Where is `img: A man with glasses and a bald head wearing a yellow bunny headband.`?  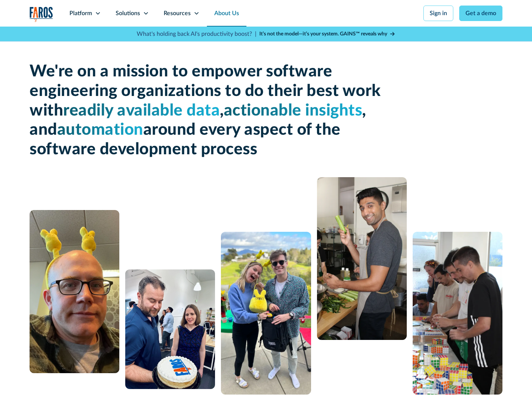 img: A man with glasses and a bald head wearing a yellow bunny headband. is located at coordinates (74, 292).